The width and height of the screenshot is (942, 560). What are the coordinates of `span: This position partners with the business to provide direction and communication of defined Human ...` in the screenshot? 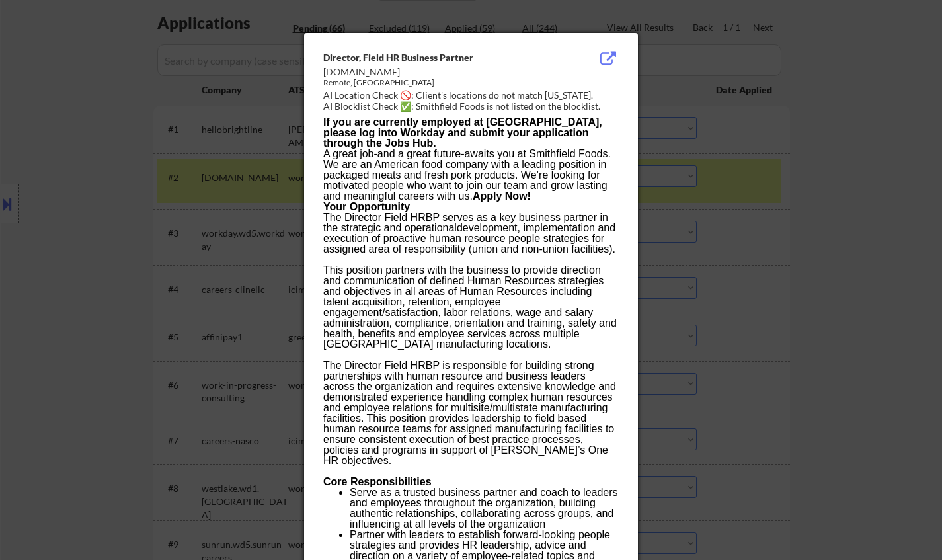 It's located at (471, 307).